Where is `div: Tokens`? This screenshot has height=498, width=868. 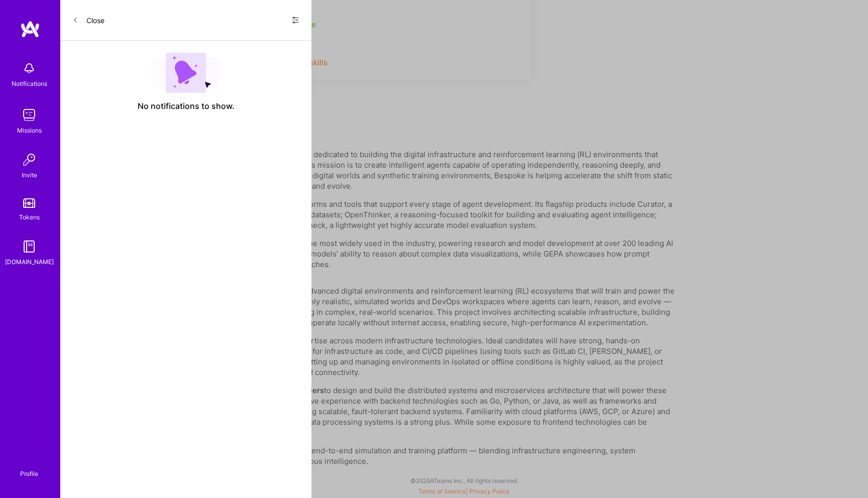
div: Tokens is located at coordinates (29, 217).